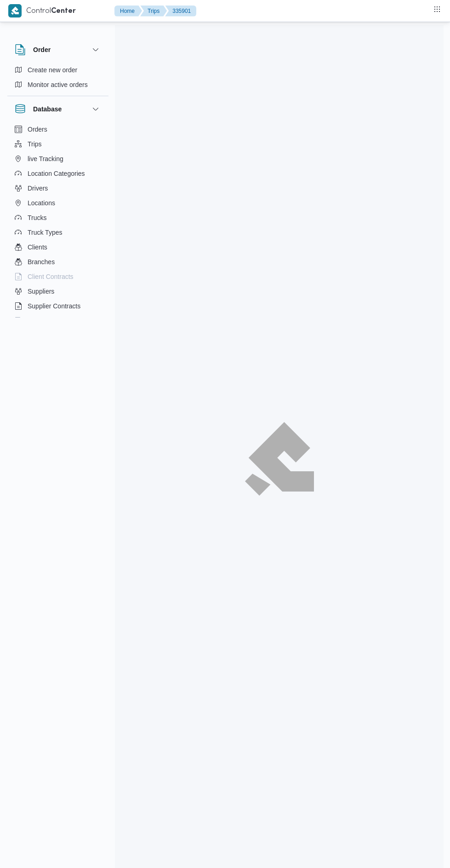 This screenshot has width=450, height=868. What do you see at coordinates (58, 173) in the screenshot?
I see `button: Location Categories` at bounding box center [58, 173].